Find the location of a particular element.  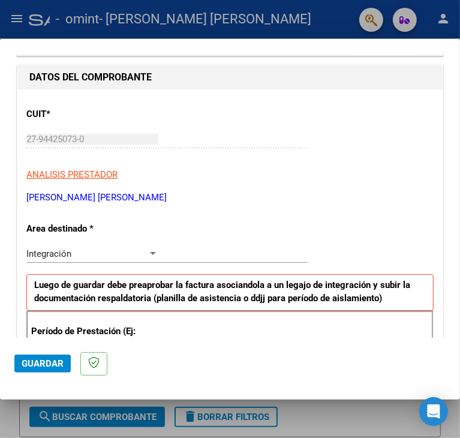

span: ANALISIS PRESTADOR is located at coordinates (72, 175).